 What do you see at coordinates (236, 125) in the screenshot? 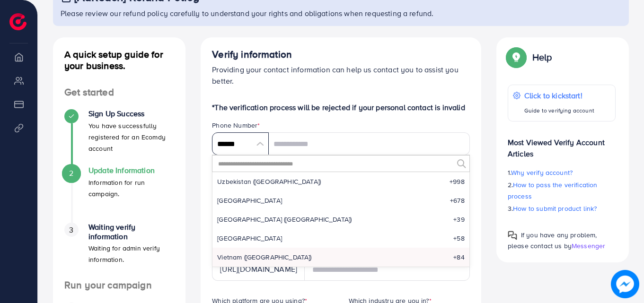
I see `label: Phone Number` at bounding box center [236, 125].